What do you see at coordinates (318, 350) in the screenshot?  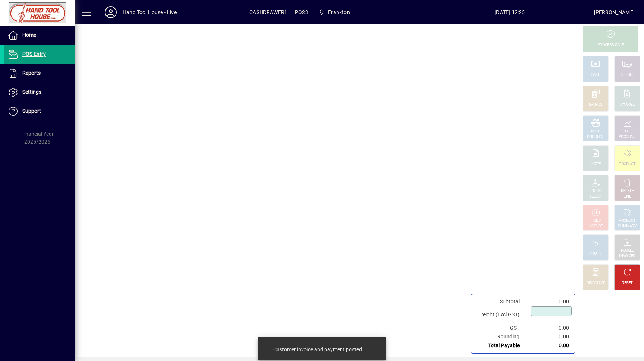 I see `div: Customer invoice and payment posted.` at bounding box center [318, 350].